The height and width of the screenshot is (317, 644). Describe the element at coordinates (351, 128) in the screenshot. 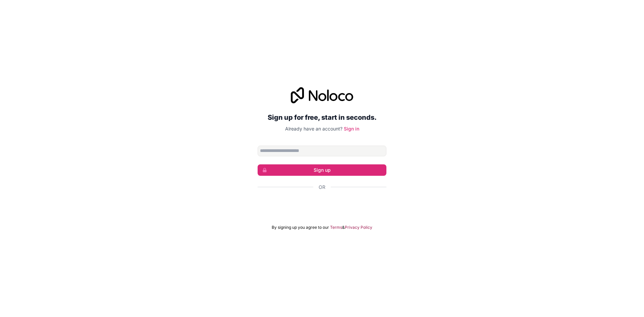

I see `a: Sign in` at that location.